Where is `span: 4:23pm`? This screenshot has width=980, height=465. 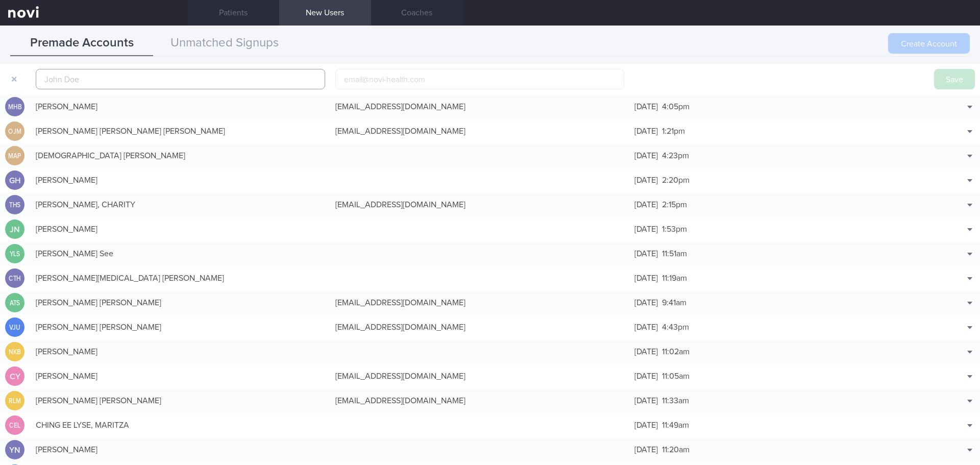
span: 4:23pm is located at coordinates (675, 156).